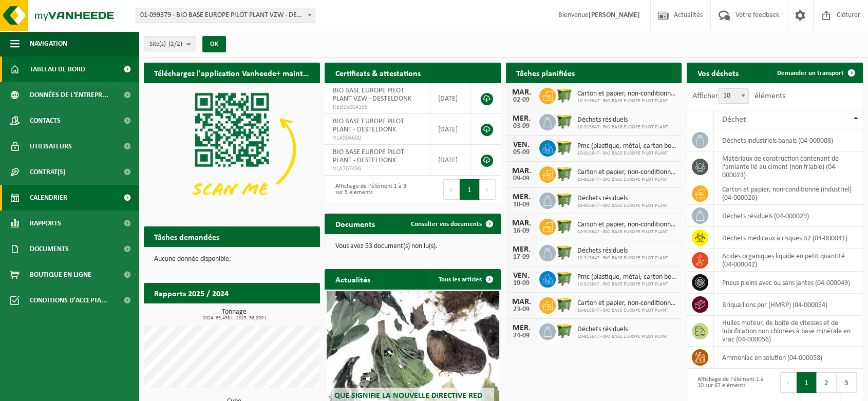 The width and height of the screenshot is (868, 401). Describe the element at coordinates (521, 284) in the screenshot. I see `div: 19-09` at that location.